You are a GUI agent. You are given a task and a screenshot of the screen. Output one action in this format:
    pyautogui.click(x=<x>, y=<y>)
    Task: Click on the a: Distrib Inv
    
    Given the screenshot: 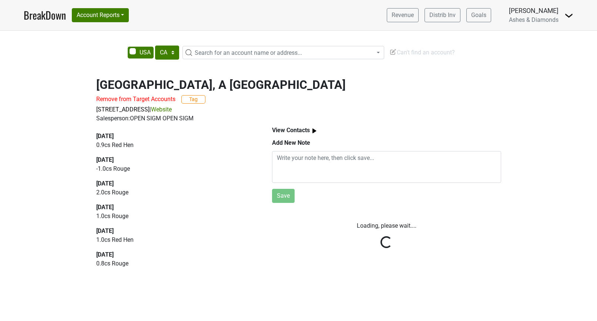 What is the action you would take?
    pyautogui.click(x=442, y=15)
    